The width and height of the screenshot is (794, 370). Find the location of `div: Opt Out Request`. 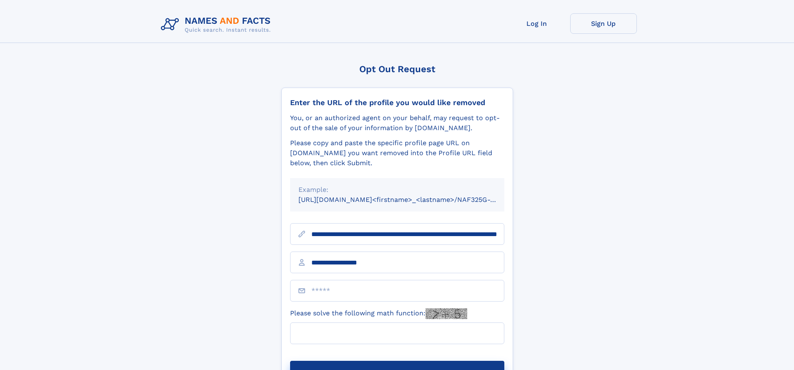

div: Opt Out Request is located at coordinates (397, 69).